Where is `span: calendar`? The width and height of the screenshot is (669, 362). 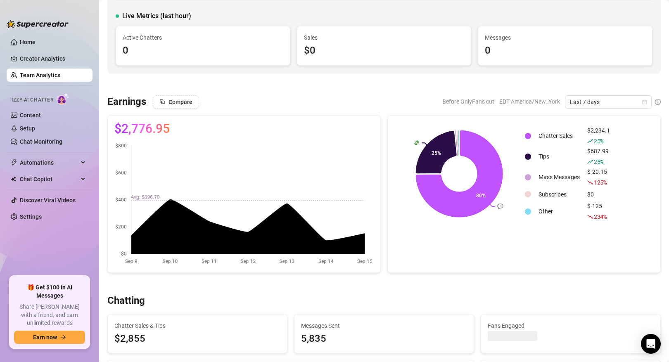 span: calendar is located at coordinates (644, 102).